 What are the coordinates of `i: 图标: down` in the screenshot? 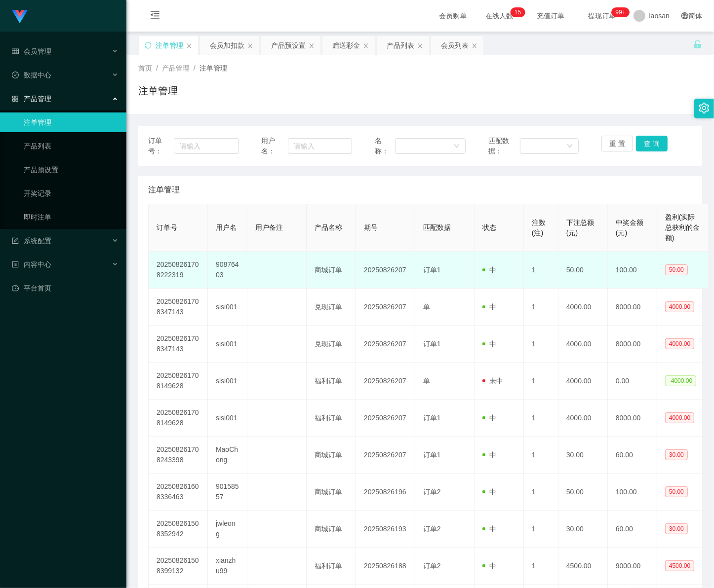 It's located at (457, 147).